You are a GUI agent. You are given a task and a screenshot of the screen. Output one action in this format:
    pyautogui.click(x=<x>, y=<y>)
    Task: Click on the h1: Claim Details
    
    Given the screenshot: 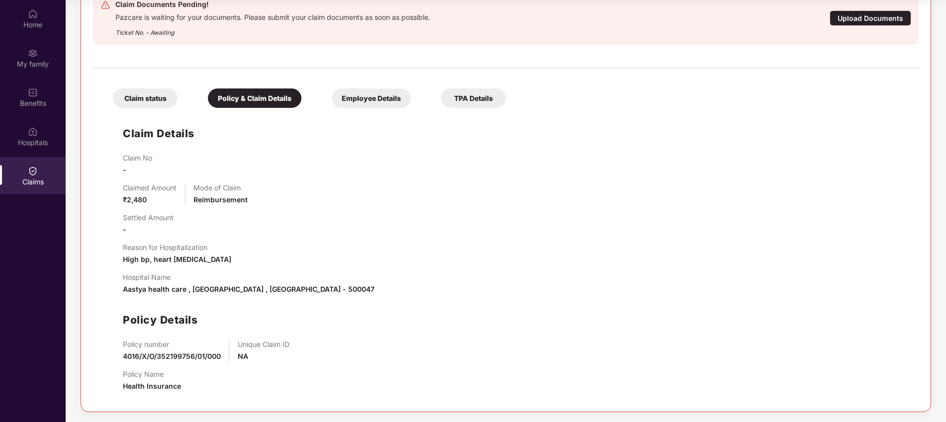 What is the action you would take?
    pyautogui.click(x=159, y=133)
    